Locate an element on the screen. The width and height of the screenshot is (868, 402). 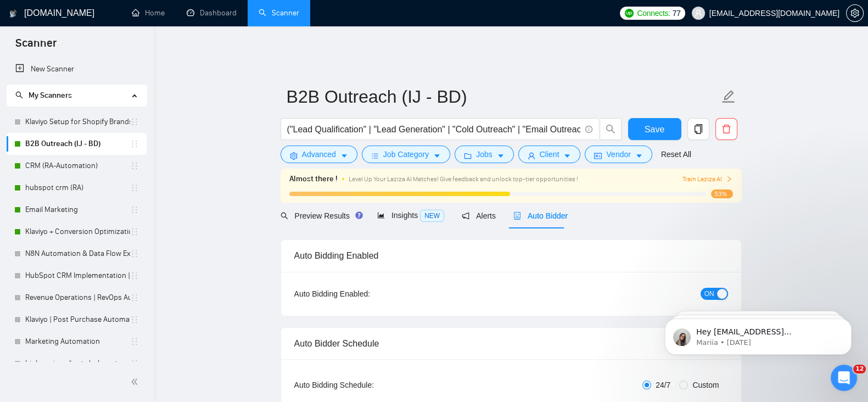
span: bars is located at coordinates (375, 155).